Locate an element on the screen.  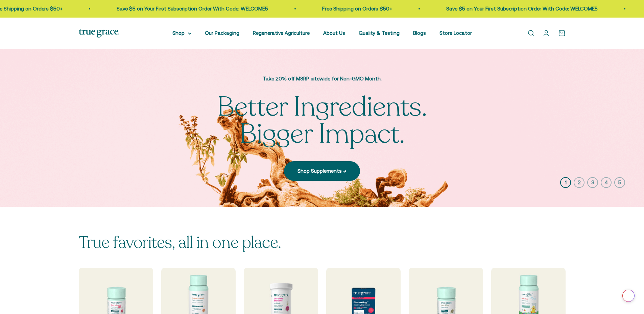
a: Free Shipping on Orders $50+ is located at coordinates (353, 8).